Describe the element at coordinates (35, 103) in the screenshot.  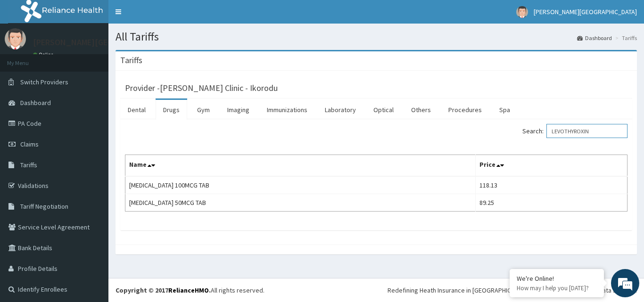
I see `span: Dashboard` at that location.